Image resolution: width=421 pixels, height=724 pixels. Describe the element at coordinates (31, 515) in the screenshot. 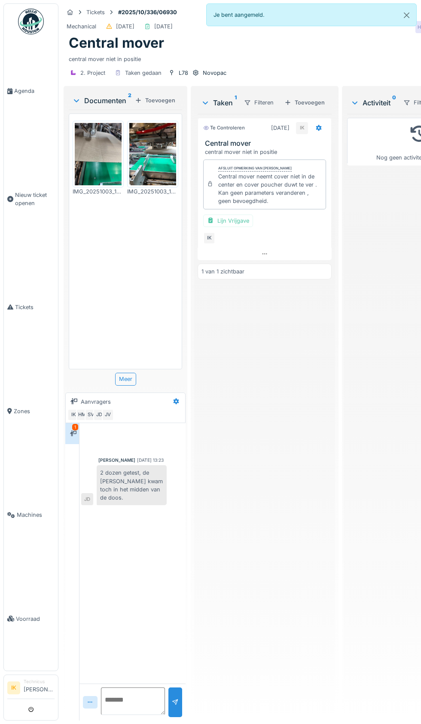

I see `a: Machines` at that location.